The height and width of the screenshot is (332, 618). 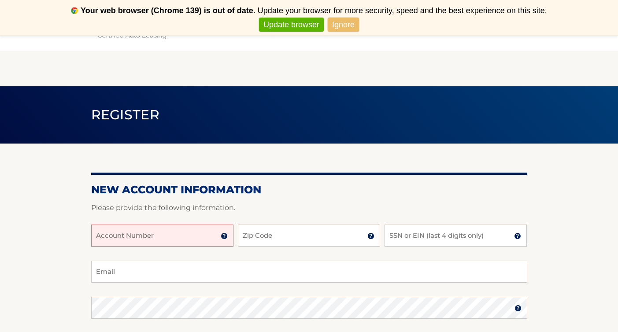 What do you see at coordinates (309, 236) in the screenshot?
I see `input: Zip Code` at bounding box center [309, 236].